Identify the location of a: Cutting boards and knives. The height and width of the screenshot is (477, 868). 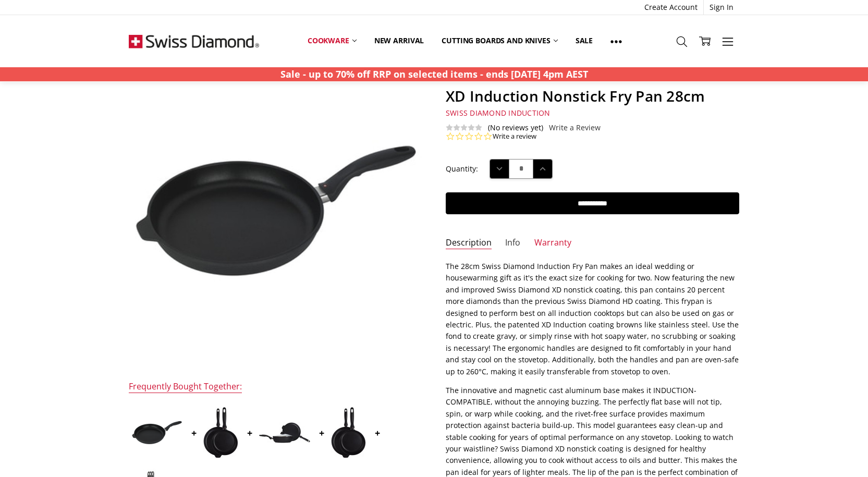
(500, 41).